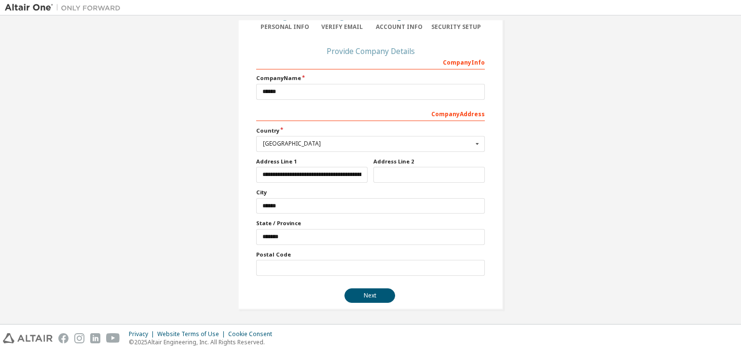  Describe the element at coordinates (65, 8) in the screenshot. I see `img: Altair One` at that location.